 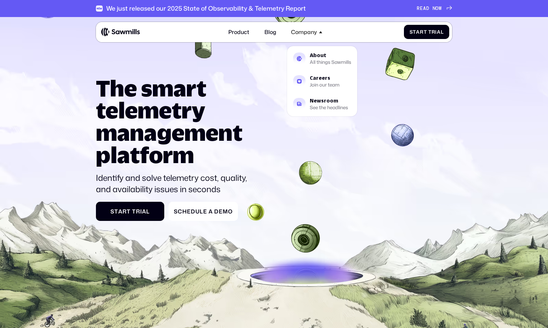 I want to click on span: u, so click(x=198, y=211).